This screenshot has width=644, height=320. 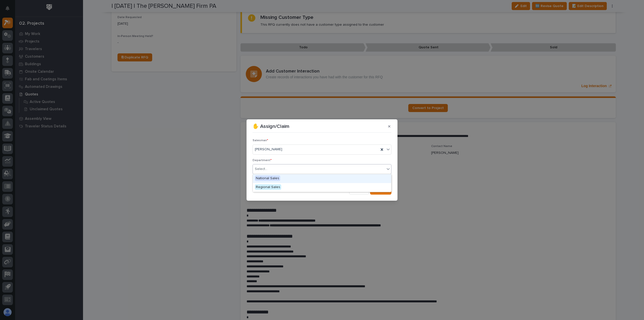 What do you see at coordinates (262, 160) in the screenshot?
I see `span: Department` at bounding box center [262, 160].